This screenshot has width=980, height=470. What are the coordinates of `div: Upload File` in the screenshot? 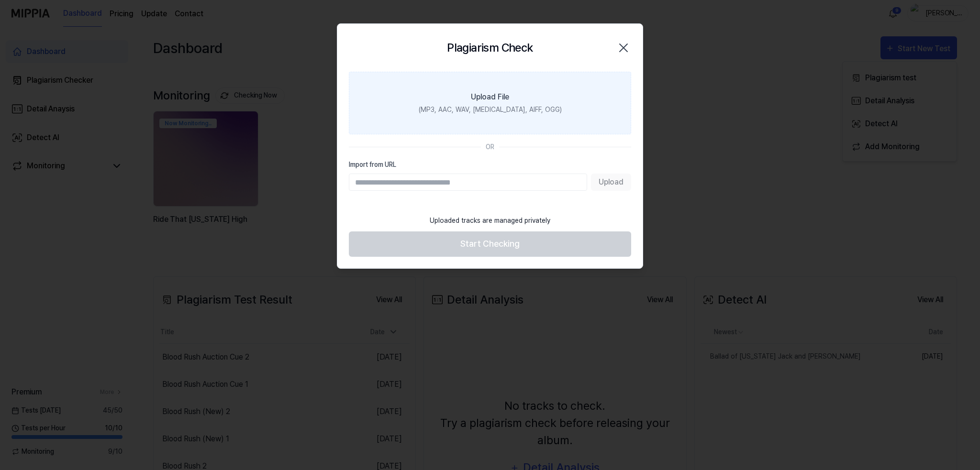 It's located at (490, 97).